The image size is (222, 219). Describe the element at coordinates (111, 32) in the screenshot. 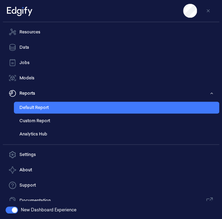

I see `a: Resources` at that location.